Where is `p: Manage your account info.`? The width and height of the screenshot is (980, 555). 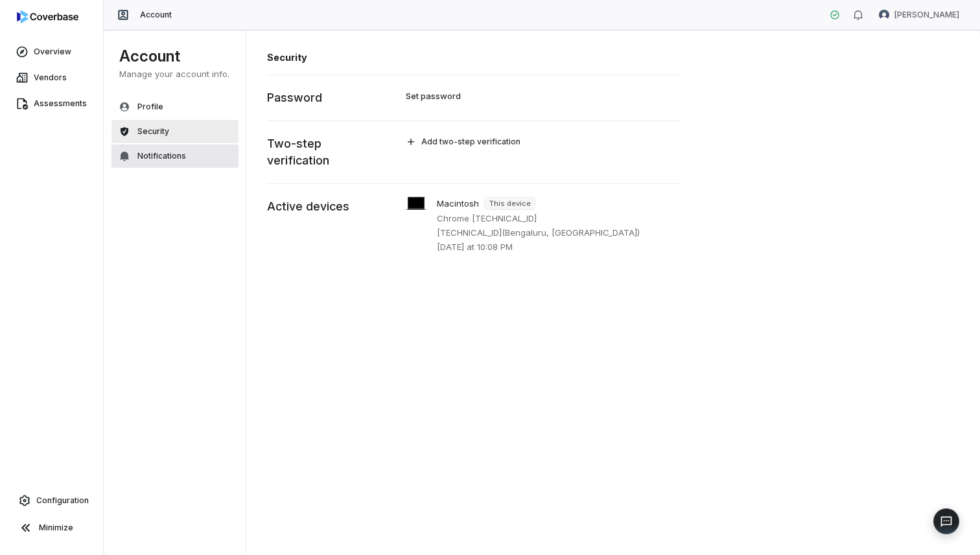
p: Manage your account info. is located at coordinates (175, 74).